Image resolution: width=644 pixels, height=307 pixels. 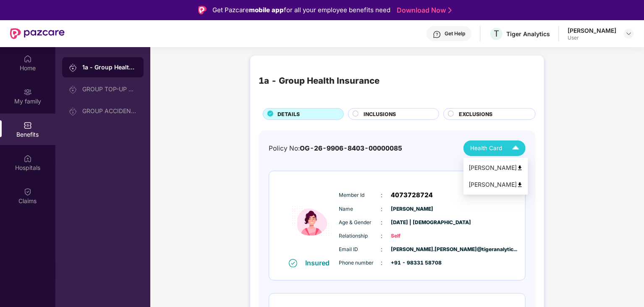 What do you see at coordinates (476, 114) in the screenshot?
I see `span: EXCLUSIONS` at bounding box center [476, 114].